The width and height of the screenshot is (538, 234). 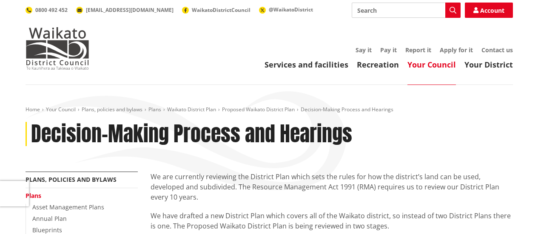 I want to click on a: Blueprints, so click(x=47, y=230).